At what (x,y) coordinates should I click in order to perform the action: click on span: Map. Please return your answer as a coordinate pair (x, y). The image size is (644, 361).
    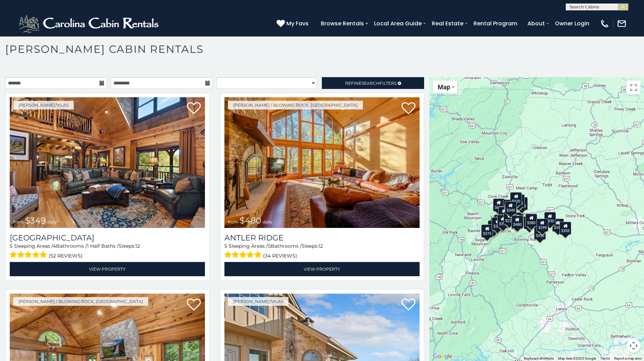
    Looking at the image, I should click on (444, 87).